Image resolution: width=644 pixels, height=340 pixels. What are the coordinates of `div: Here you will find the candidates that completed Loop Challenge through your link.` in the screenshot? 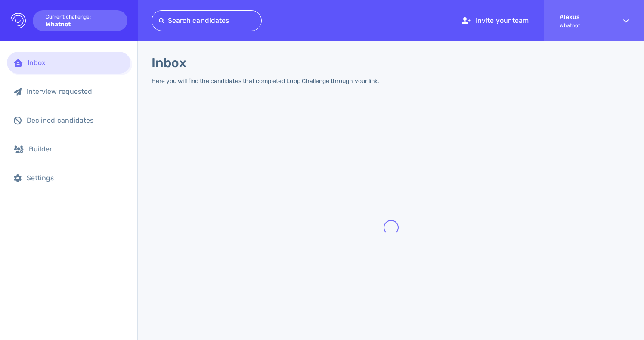 It's located at (265, 81).